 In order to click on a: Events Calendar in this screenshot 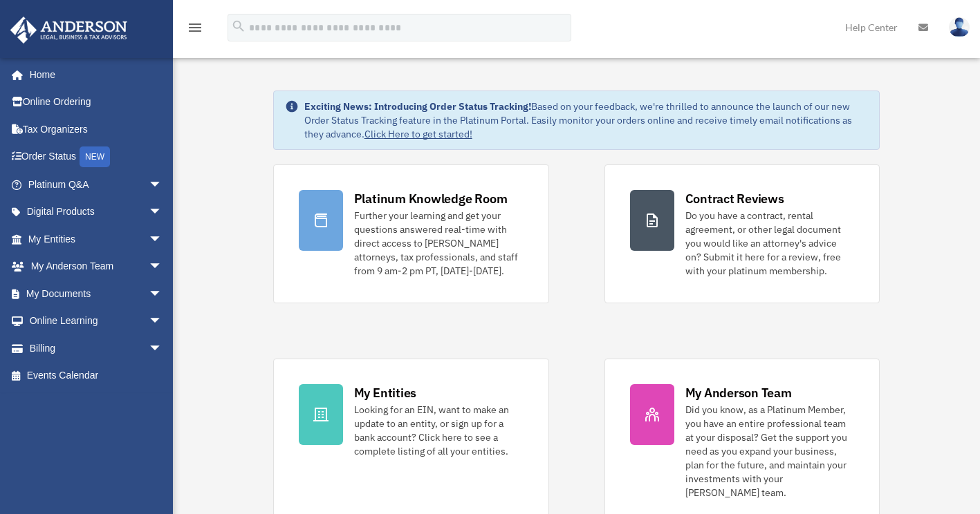, I will do `click(96, 376)`.